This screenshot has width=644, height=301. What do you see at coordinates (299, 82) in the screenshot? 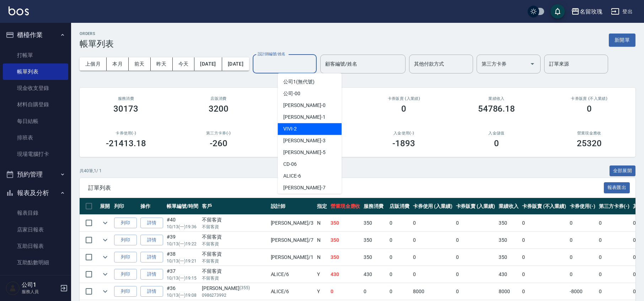
I see `span: 公司1 (無代號)` at bounding box center [299, 82].